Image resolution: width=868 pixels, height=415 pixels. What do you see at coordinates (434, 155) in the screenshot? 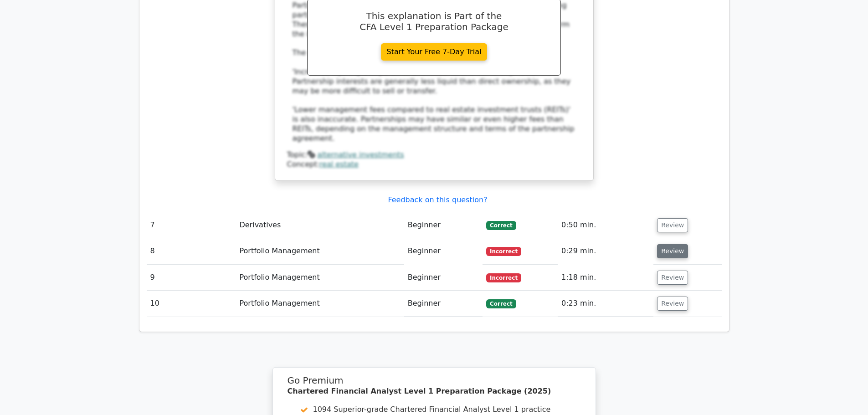
I see `div: Topic:` at bounding box center [434, 155].